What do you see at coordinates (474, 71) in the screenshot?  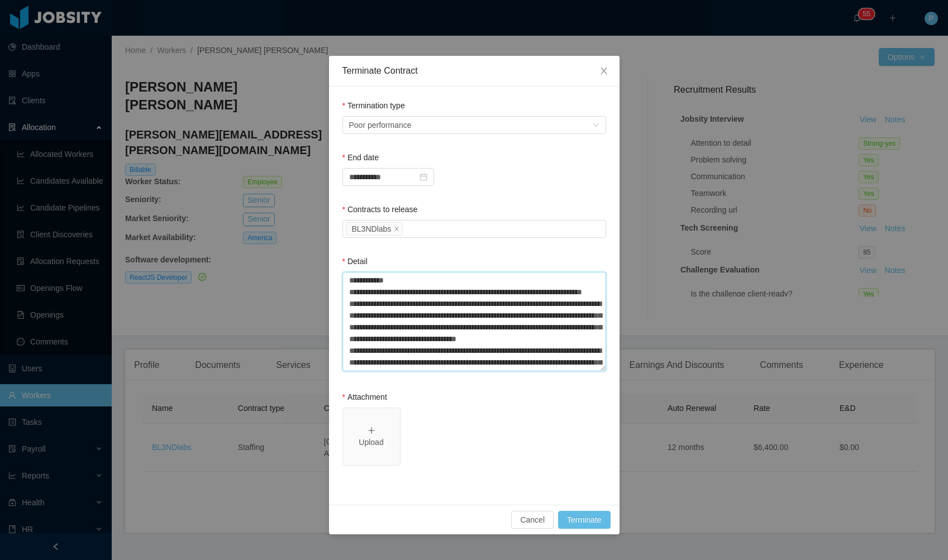 I see `div: Terminate Contract` at bounding box center [474, 71].